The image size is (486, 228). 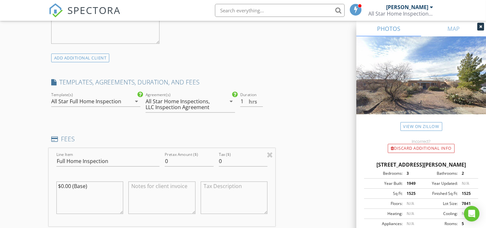 What do you see at coordinates (384, 193) in the screenshot?
I see `div: Sq Ft:` at bounding box center [384, 193].